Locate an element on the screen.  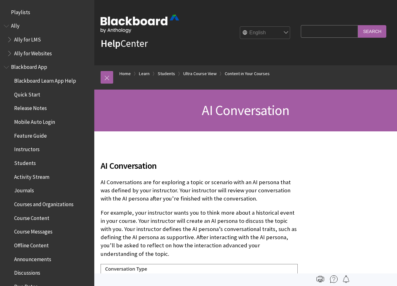
a: HelpCenter is located at coordinates (124, 43).